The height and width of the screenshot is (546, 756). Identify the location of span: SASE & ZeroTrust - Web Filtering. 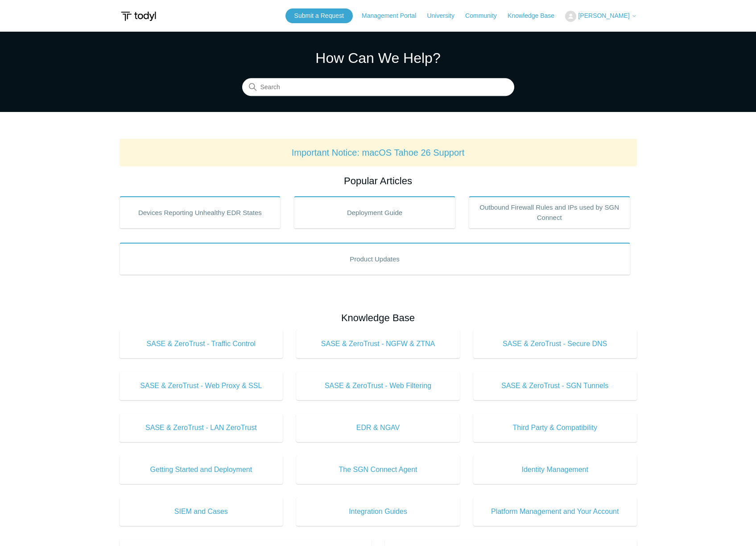
(378, 387).